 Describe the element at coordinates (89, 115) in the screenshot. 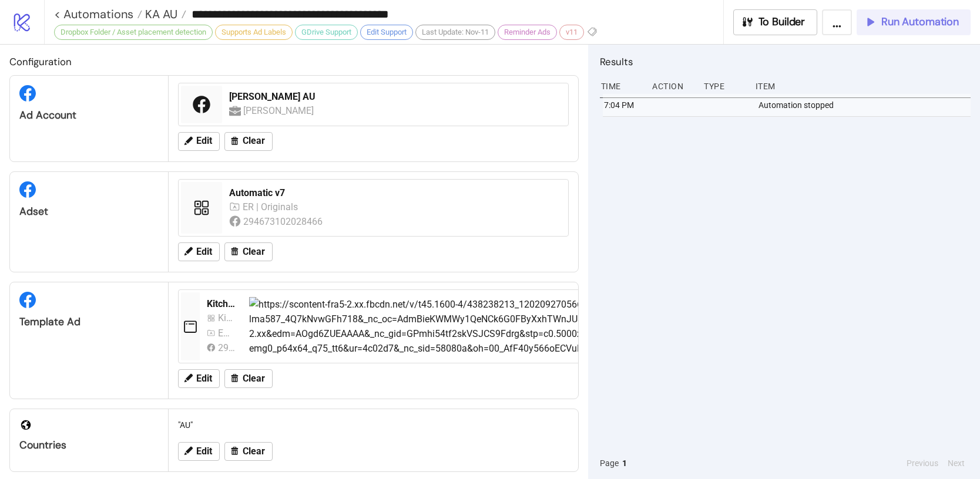

I see `div: Ad Account` at that location.